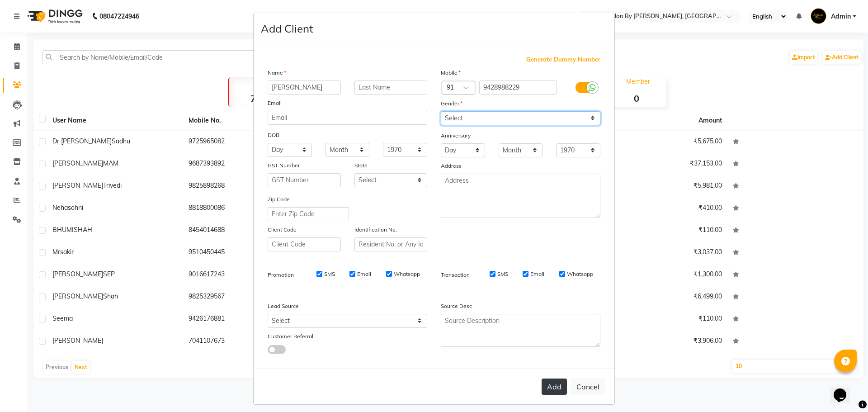 The height and width of the screenshot is (412, 868). Describe the element at coordinates (347, 117) in the screenshot. I see `input: Email` at that location.